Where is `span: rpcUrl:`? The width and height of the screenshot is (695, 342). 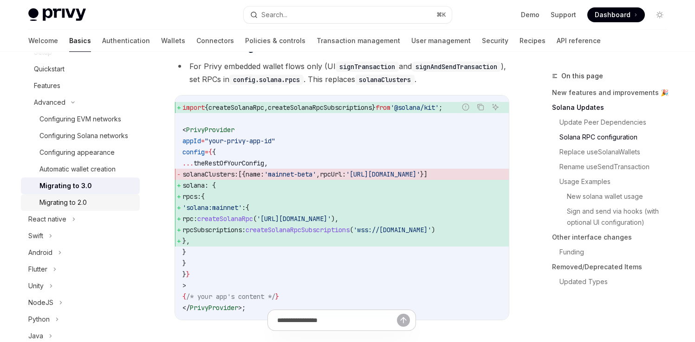 span: rpcUrl: is located at coordinates (333, 174).